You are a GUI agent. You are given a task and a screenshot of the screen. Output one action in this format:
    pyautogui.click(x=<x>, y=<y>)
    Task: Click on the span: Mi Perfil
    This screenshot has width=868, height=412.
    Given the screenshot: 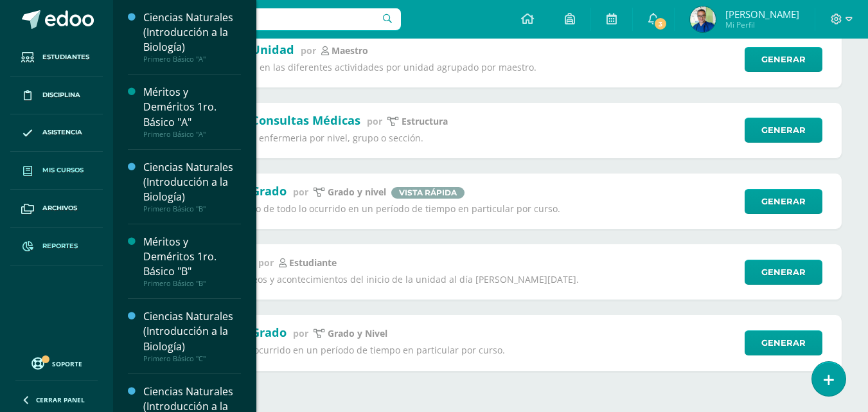 What is the action you would take?
    pyautogui.click(x=762, y=25)
    